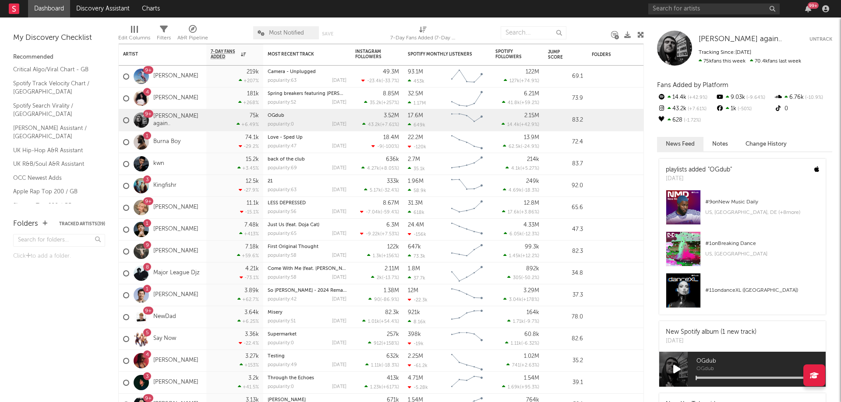  I want to click on div: 82.3, so click(565, 252).